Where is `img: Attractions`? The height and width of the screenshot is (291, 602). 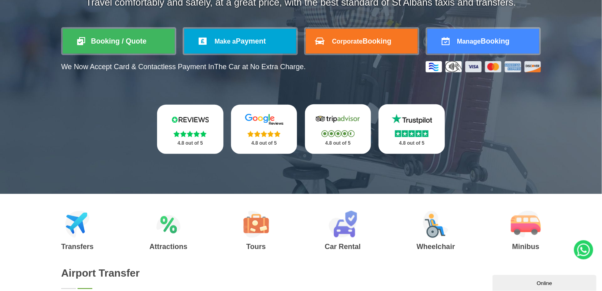
img: Attractions is located at coordinates (168, 224).